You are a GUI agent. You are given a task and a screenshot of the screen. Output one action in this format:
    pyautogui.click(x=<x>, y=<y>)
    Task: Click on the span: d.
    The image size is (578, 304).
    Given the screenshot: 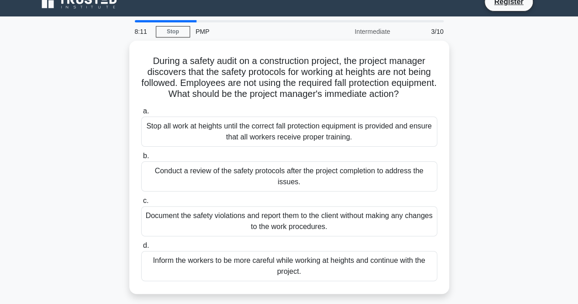 What is the action you would take?
    pyautogui.click(x=146, y=245)
    